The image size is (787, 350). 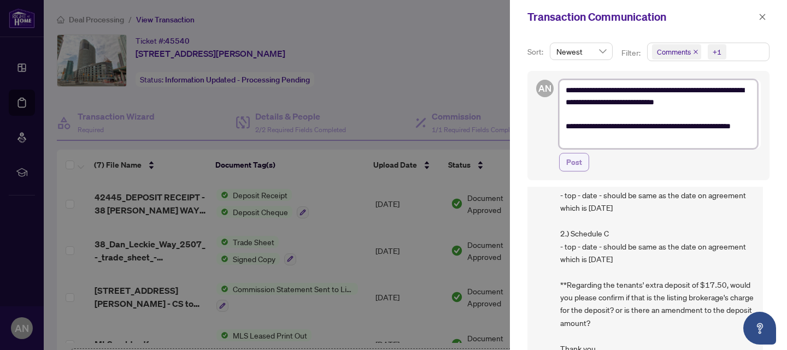 I want to click on div: Transaction Communication, so click(x=641, y=17).